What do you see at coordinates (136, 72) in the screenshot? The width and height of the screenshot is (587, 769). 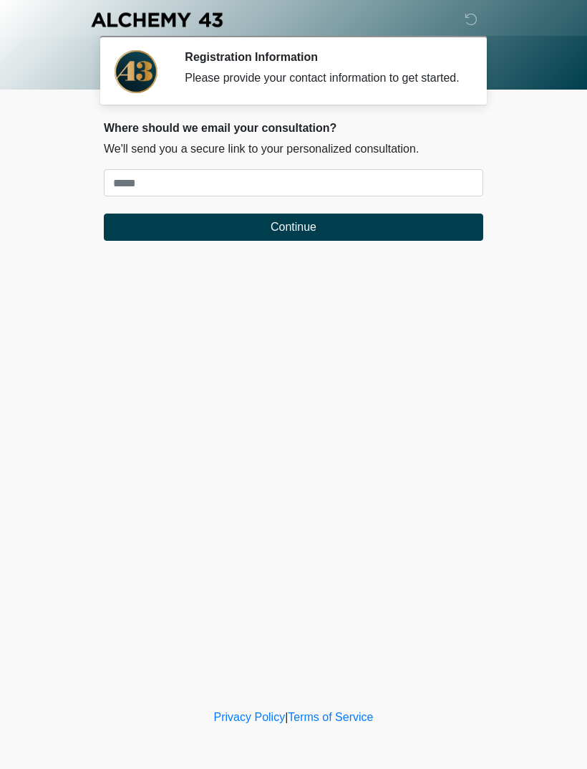 I see `img: Agent Avatar` at bounding box center [136, 72].